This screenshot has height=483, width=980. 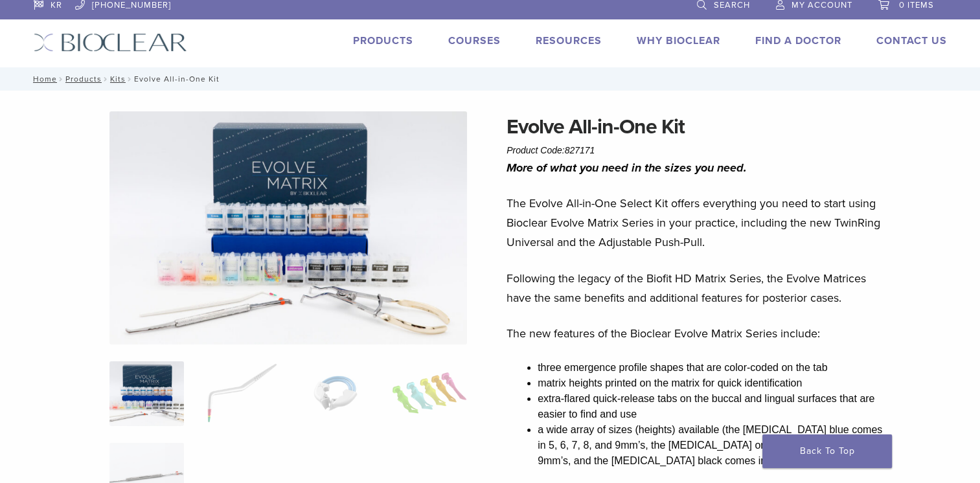 I want to click on img: Evolve All-in-One Kit - Image 3, so click(x=335, y=393).